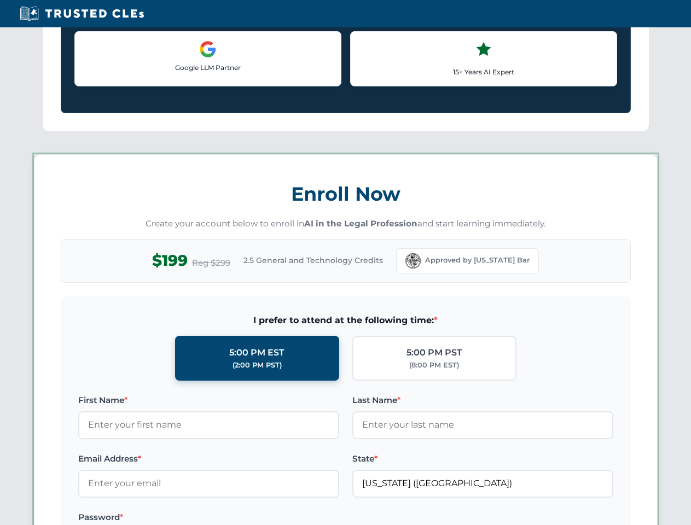 Image resolution: width=691 pixels, height=525 pixels. Describe the element at coordinates (81, 14) in the screenshot. I see `img: Trusted CLEs` at that location.